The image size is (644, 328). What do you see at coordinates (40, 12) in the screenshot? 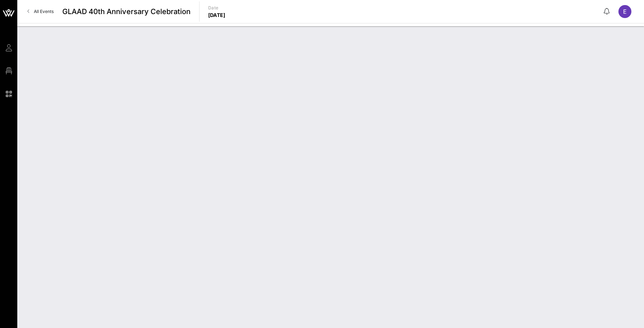
I see `a: All Events` at bounding box center [40, 12].